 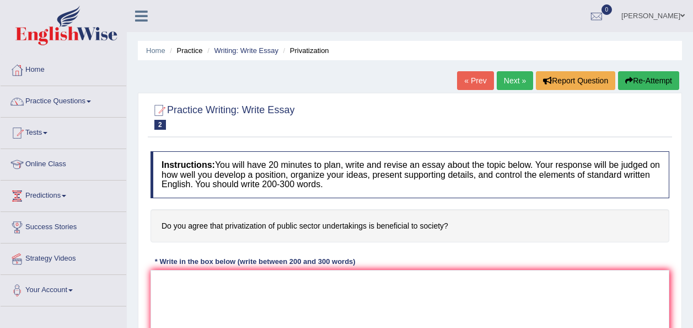 I want to click on a: Your Account, so click(x=63, y=288).